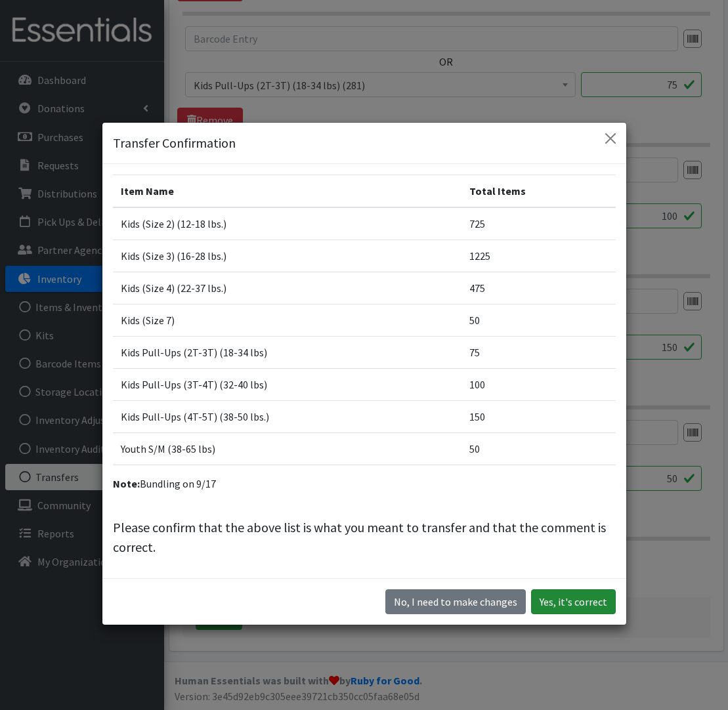 Image resolution: width=728 pixels, height=710 pixels. I want to click on td: Youth S/M (38-65 lbs), so click(287, 448).